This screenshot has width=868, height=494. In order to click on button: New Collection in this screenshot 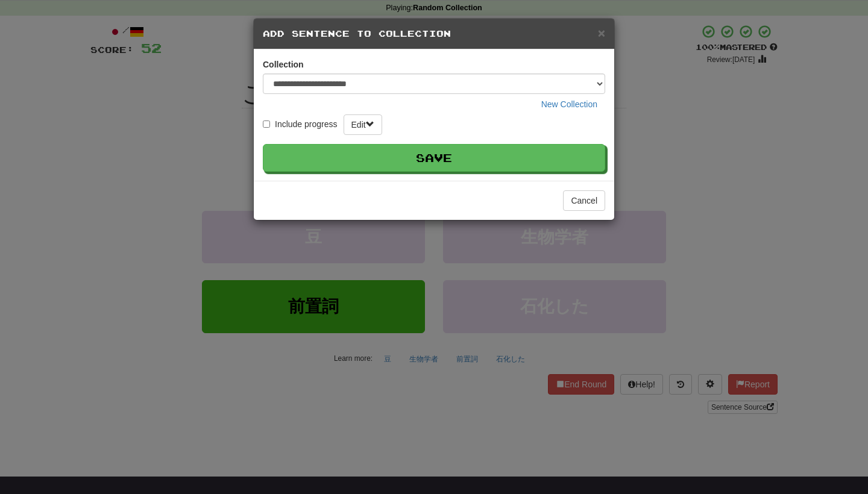, I will do `click(569, 104)`.